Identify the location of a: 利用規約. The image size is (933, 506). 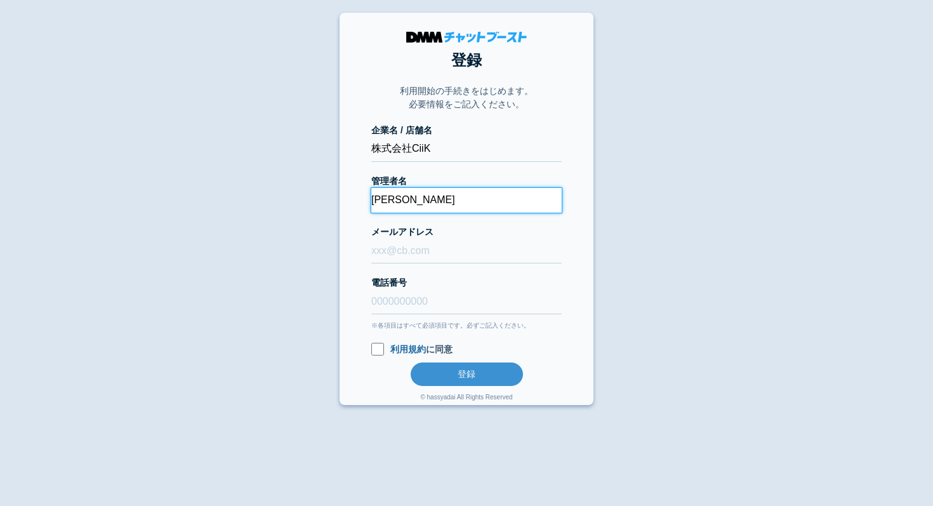
(408, 349).